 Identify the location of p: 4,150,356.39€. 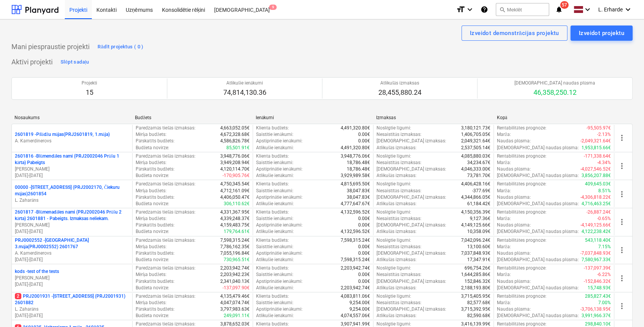
(476, 212).